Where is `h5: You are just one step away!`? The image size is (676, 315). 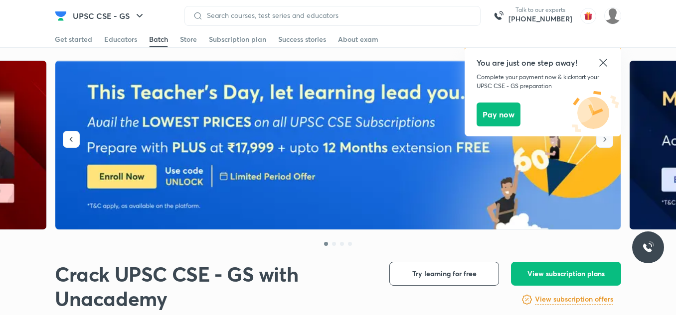 h5: You are just one step away! is located at coordinates (543, 63).